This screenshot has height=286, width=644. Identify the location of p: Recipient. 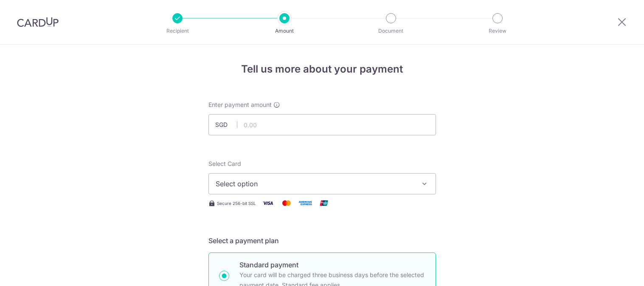
(177, 31).